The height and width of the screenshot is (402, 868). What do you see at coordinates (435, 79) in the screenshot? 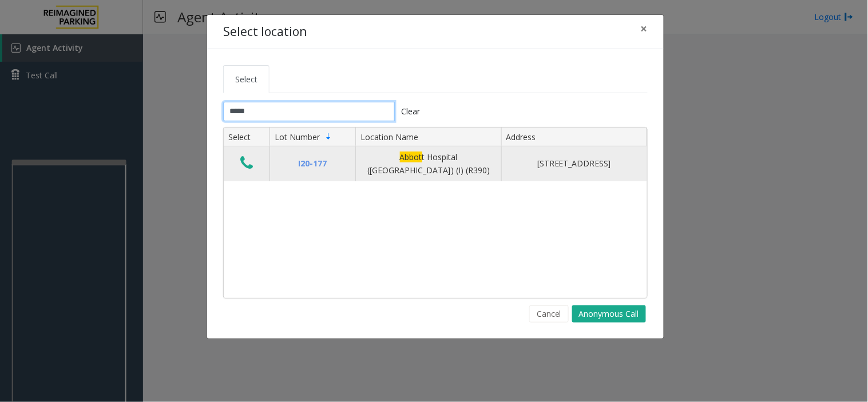
I see `ul: Tabs` at bounding box center [435, 79].